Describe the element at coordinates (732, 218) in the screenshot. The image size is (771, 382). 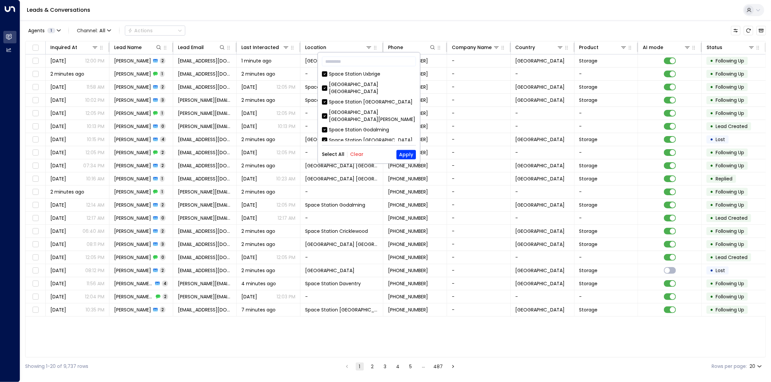
I see `span: Lead Created` at that location.